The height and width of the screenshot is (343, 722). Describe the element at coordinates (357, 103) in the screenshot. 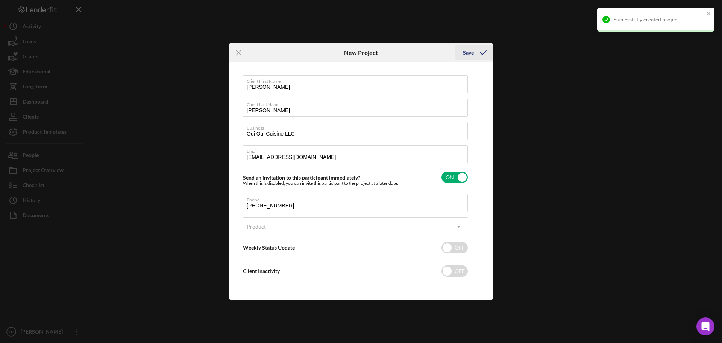

I see `label: Client Last Name` at that location.